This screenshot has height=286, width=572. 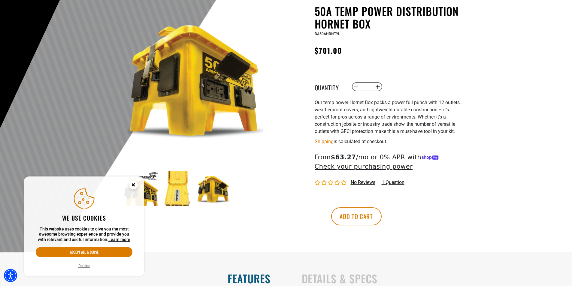 I want to click on button: Add to cart, so click(x=357, y=217).